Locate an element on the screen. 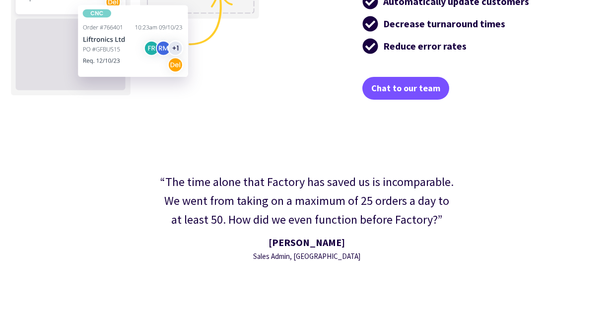 This screenshot has height=309, width=613. div: Chat Widget is located at coordinates (530, 256).